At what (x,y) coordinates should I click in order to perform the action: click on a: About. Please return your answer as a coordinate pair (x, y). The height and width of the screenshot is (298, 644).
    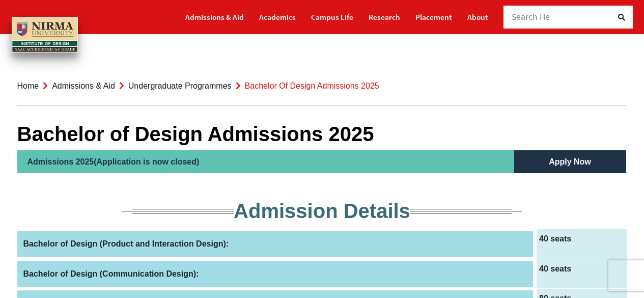
    Looking at the image, I should click on (478, 17).